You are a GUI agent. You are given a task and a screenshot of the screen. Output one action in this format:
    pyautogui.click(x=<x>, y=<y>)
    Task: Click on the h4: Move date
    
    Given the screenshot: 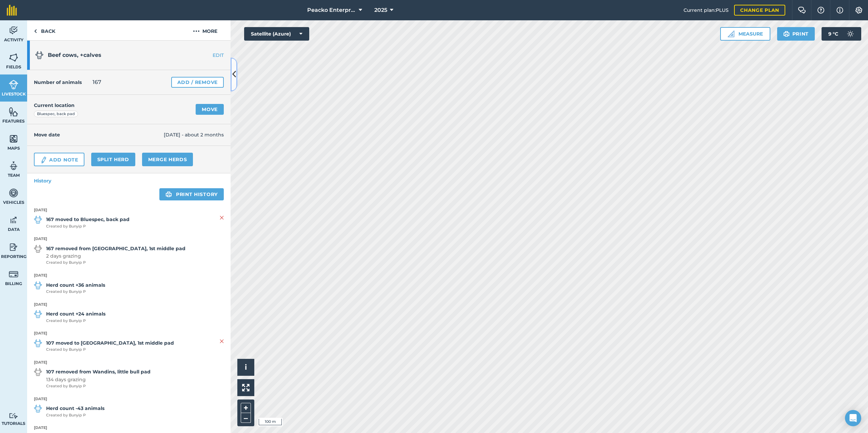 What is the action you would take?
    pyautogui.click(x=98, y=134)
    